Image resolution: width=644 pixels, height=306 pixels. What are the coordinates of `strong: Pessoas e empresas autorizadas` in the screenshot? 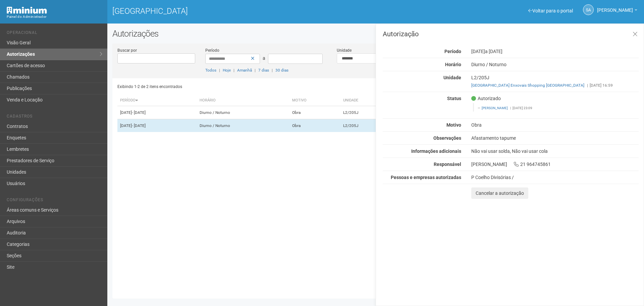 It's located at (426, 177).